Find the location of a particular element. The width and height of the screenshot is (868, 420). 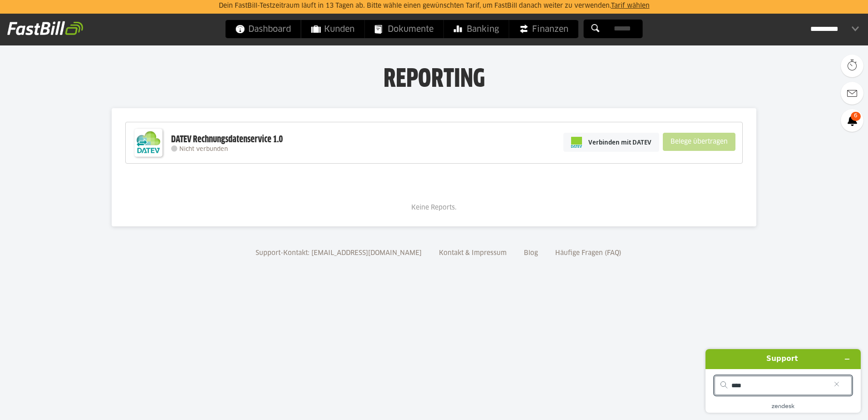

img: fastbill_logo_white.png is located at coordinates (45, 28).